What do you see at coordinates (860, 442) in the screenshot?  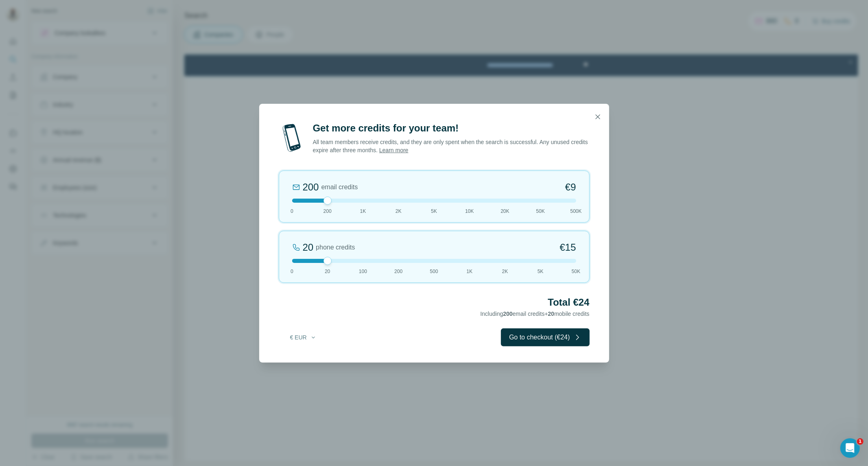 I see `span: 1` at bounding box center [860, 442].